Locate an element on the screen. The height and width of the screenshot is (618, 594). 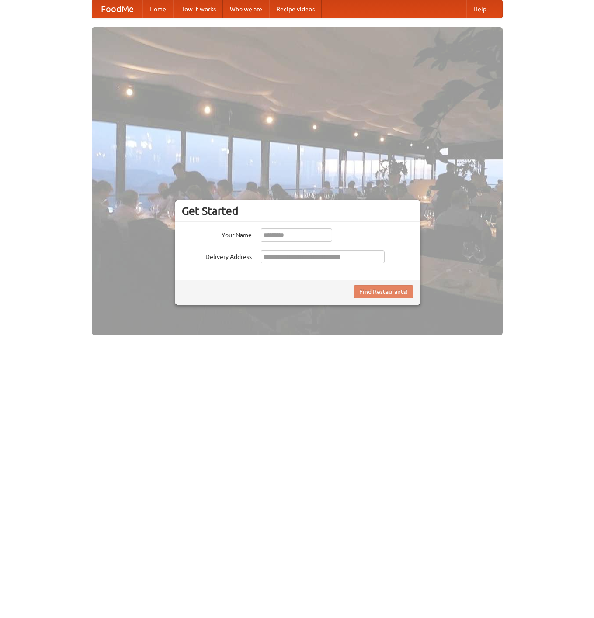
label: Delivery Address is located at coordinates (217, 256).